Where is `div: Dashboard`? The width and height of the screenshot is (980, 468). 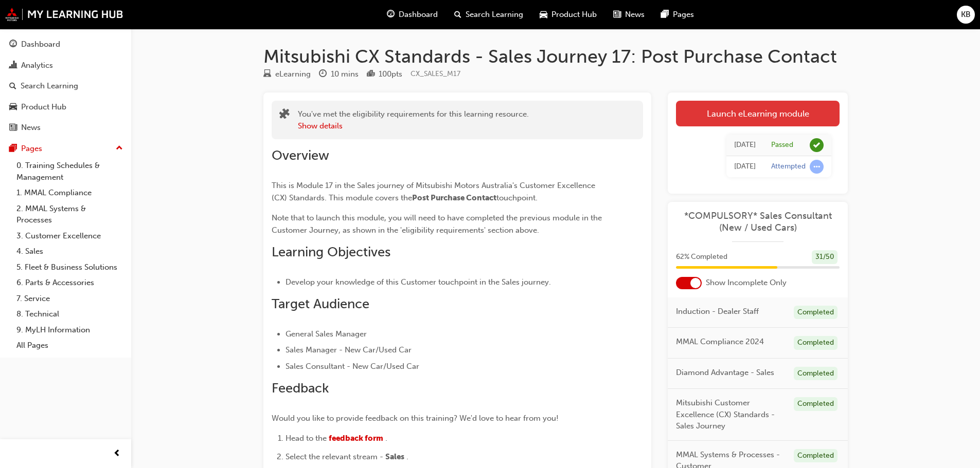
div: Dashboard is located at coordinates (41, 44).